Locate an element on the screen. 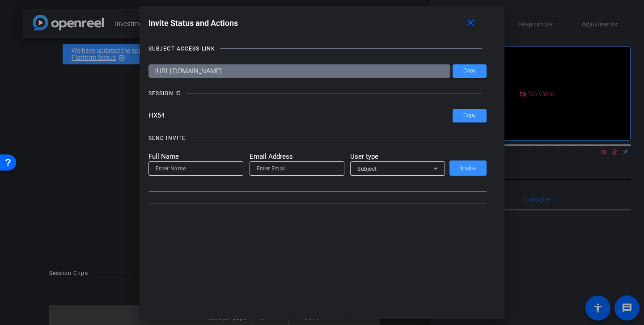 This screenshot has width=644, height=325. openreel-title-line: SUBJECT ACCESS LINK is located at coordinates (318, 49).